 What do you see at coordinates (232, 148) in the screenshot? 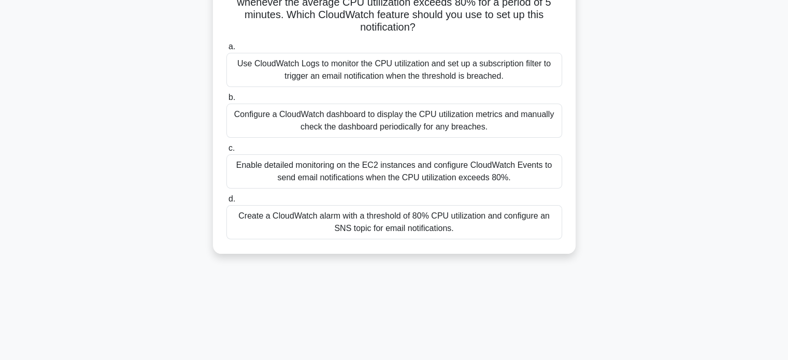
I see `span: c.` at bounding box center [232, 148].